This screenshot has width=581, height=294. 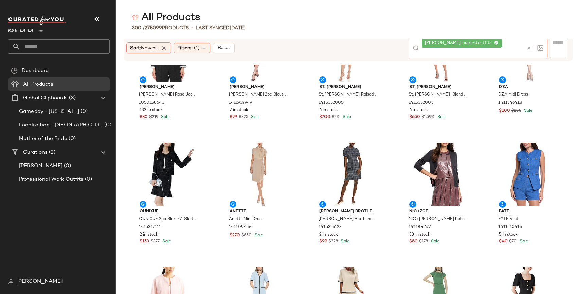 I want to click on span: $100, so click(x=504, y=111).